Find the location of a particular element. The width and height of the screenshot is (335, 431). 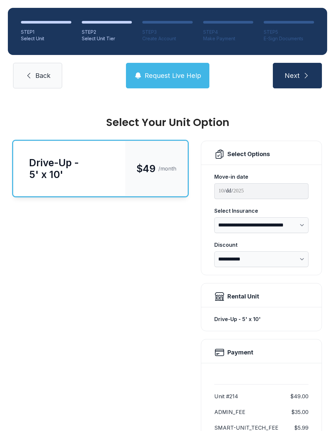

div: STEP 3 is located at coordinates (167, 32).